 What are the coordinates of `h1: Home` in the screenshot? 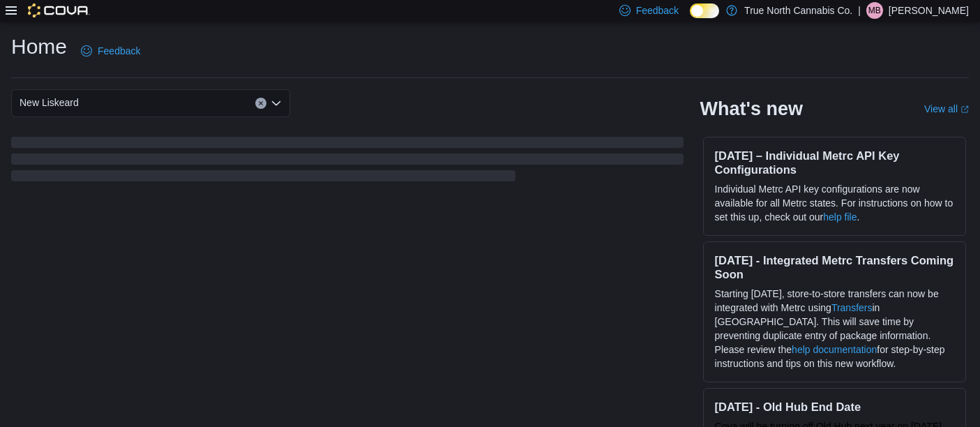 It's located at (39, 47).